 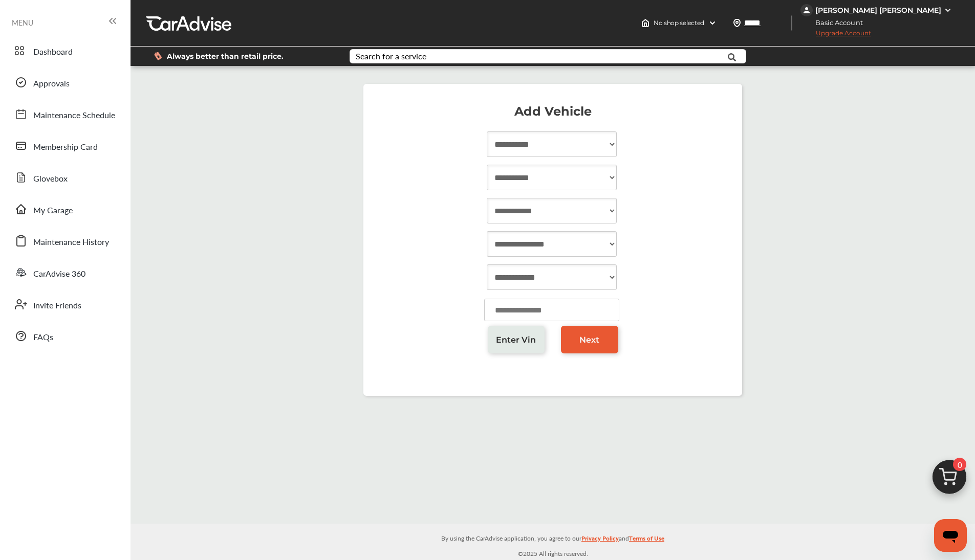 What do you see at coordinates (516, 340) in the screenshot?
I see `span: Enter Vin` at bounding box center [516, 340].